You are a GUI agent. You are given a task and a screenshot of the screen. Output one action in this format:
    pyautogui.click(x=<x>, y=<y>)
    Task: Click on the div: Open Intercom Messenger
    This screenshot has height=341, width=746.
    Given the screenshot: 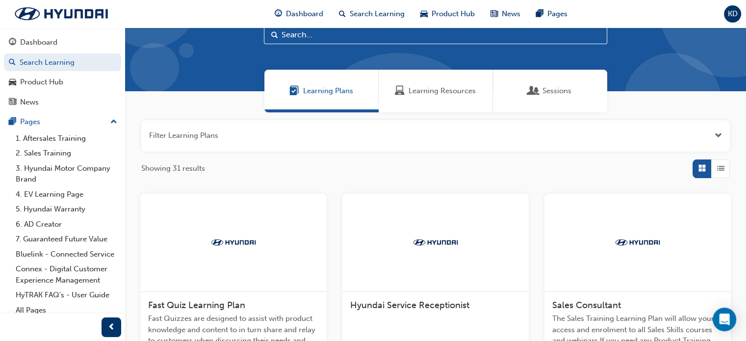 What is the action you would take?
    pyautogui.click(x=725, y=319)
    